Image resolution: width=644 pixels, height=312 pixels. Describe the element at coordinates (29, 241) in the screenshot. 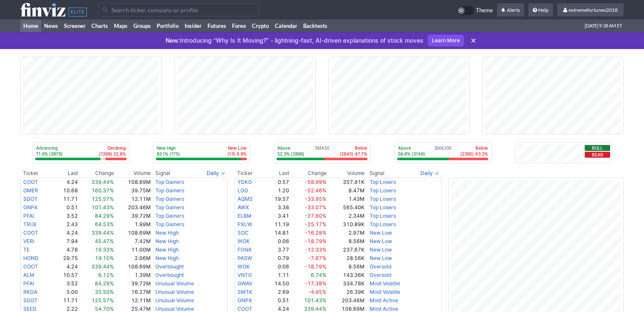

I see `a: VERI` at that location.